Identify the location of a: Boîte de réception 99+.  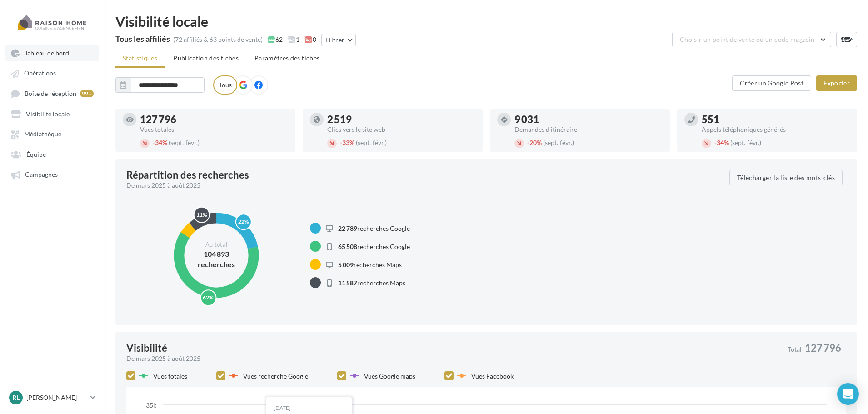
(53, 93).